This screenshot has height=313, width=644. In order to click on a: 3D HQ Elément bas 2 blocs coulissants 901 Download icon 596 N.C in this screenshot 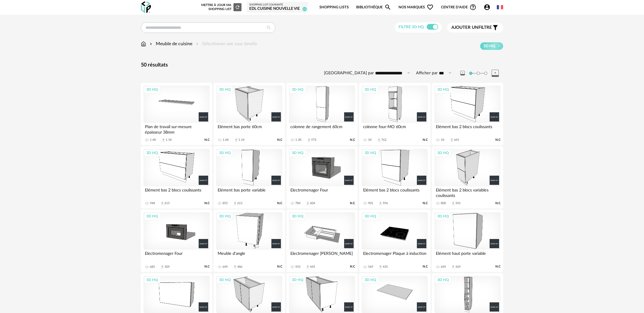, I will do `click(395, 178)`.